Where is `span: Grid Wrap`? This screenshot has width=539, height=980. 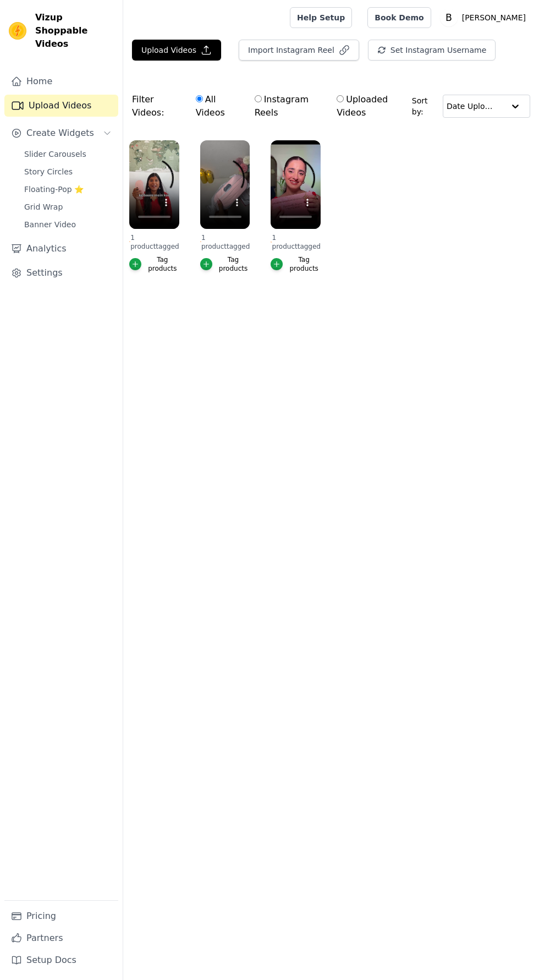
span: Grid Wrap is located at coordinates (44, 207).